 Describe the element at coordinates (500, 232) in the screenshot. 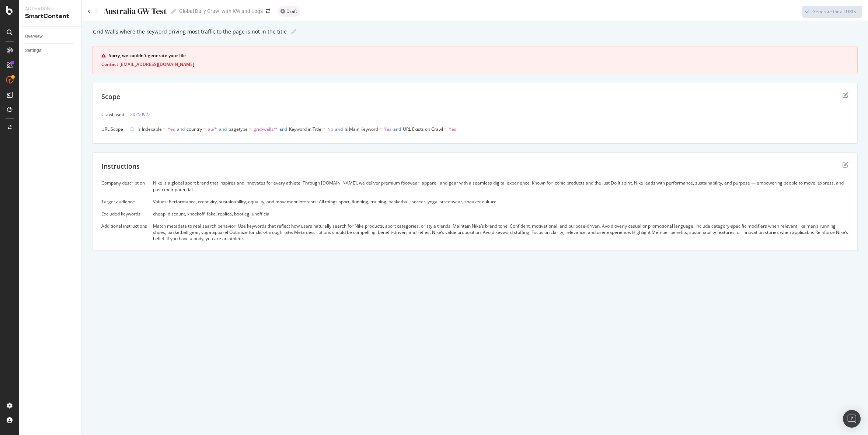

I see `div: Match metadata to real search behavior: Use keywords that reflect how users naturally search for ...` at that location.